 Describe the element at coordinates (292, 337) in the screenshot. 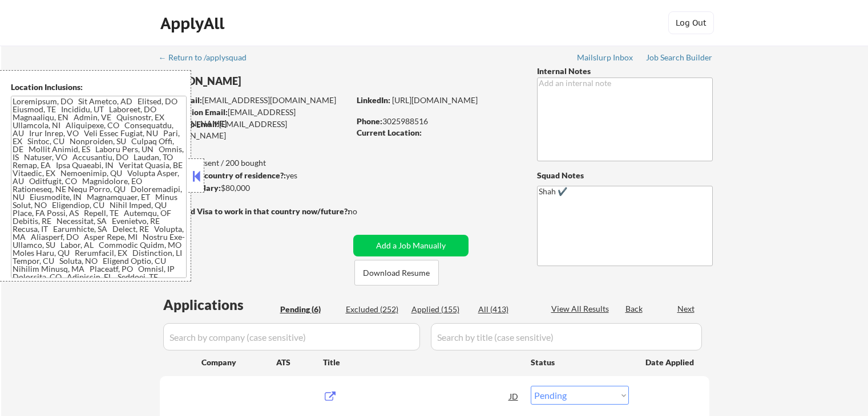

I see `input: Search by company (case sensitive)` at that location.